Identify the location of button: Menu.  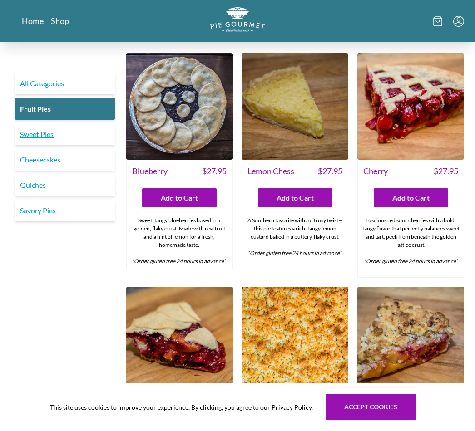
(458, 21).